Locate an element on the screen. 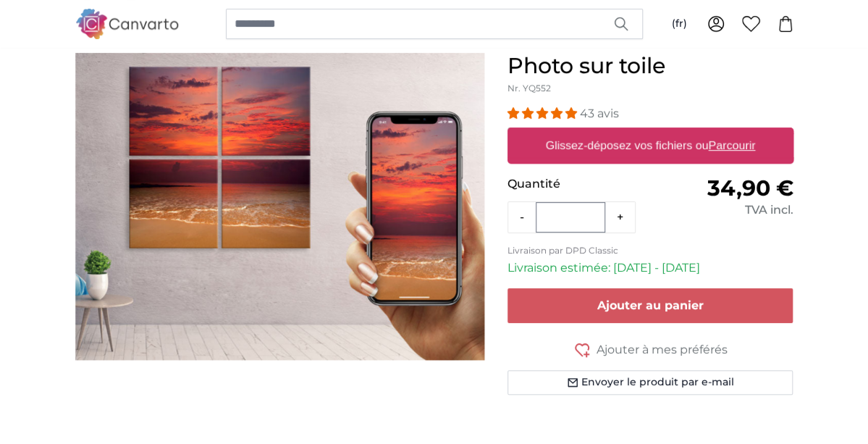 Image resolution: width=868 pixels, height=444 pixels. button: (fr) is located at coordinates (680, 24).